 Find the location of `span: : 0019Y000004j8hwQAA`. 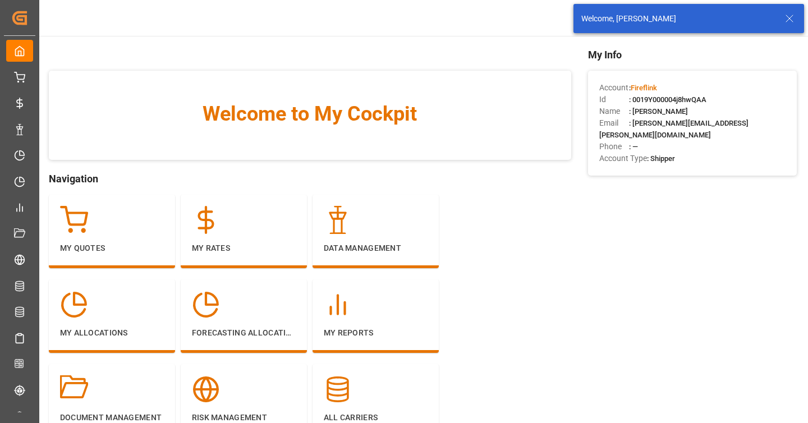

span: : 0019Y000004j8hwQAA is located at coordinates (667, 99).